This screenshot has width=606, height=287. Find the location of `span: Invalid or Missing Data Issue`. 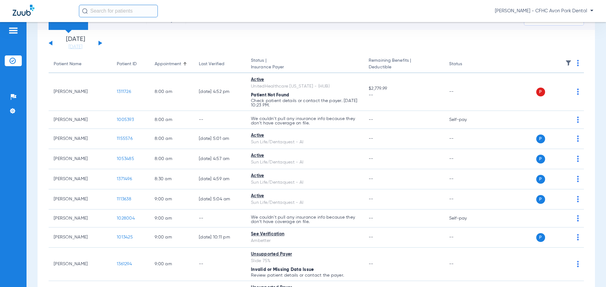

span: Invalid or Missing Data Issue is located at coordinates (282, 270).